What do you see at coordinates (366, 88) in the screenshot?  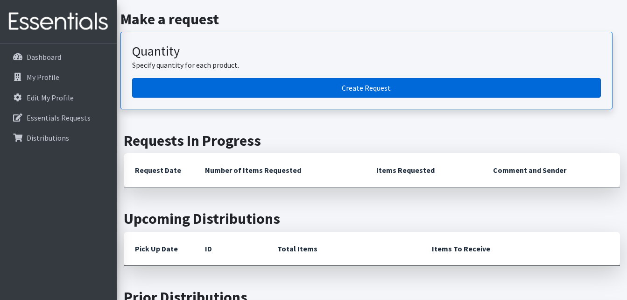 I see `a: Create a request by quantity` at bounding box center [366, 88].